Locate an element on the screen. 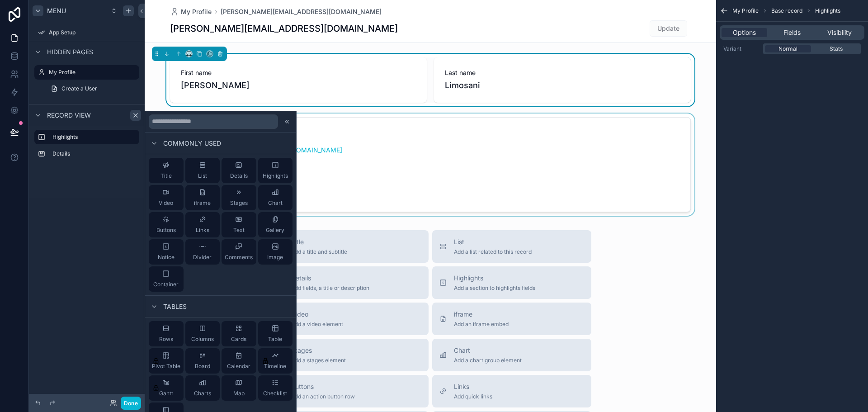 This screenshot has height=412, width=868. label: My Profile is located at coordinates (91, 73).